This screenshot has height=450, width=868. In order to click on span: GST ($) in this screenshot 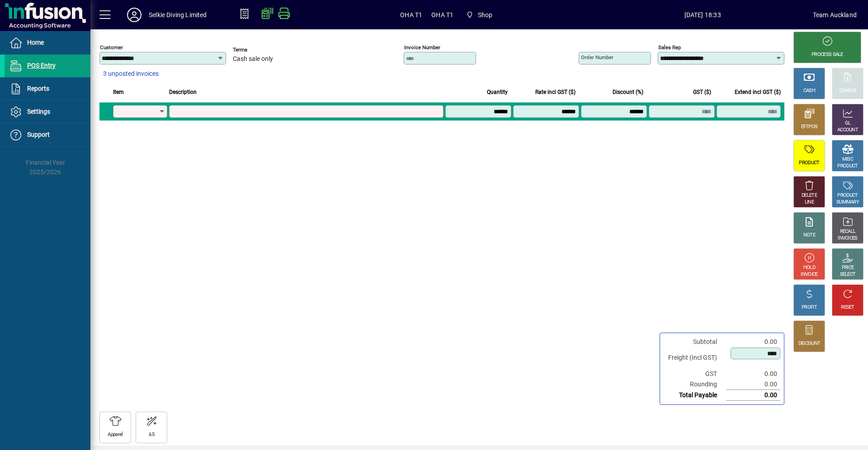, I will do `click(702, 92)`.